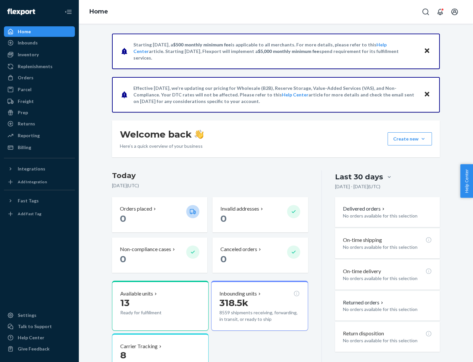 This screenshot has width=473, height=362. What do you see at coordinates (202, 44) in the screenshot?
I see `span: $500 monthly minimum fee` at bounding box center [202, 44].